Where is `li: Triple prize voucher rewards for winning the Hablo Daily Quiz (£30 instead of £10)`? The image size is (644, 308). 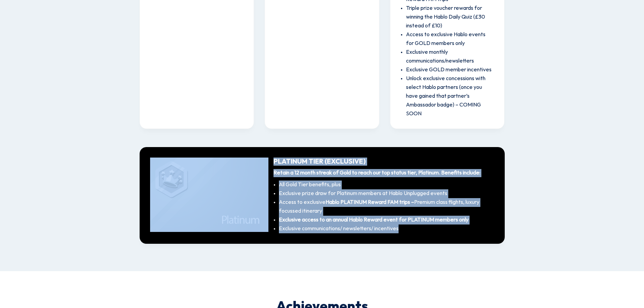 li: Triple prize voucher rewards for winning the Hablo Daily Quiz (£30 instead of £10) is located at coordinates (450, 17).